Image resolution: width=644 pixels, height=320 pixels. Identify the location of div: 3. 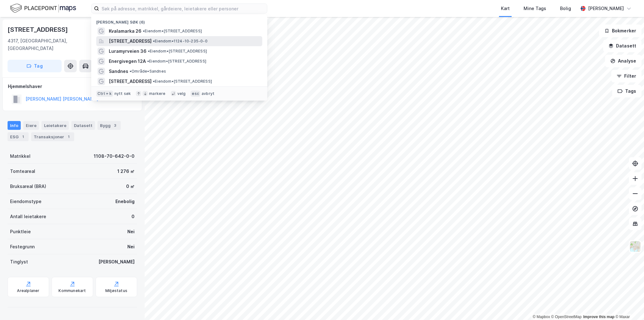
(115, 126).